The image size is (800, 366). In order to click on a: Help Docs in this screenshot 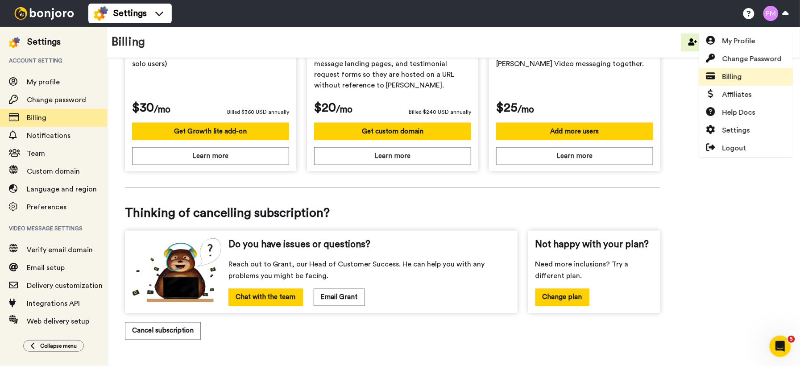, I will do `click(746, 112)`.